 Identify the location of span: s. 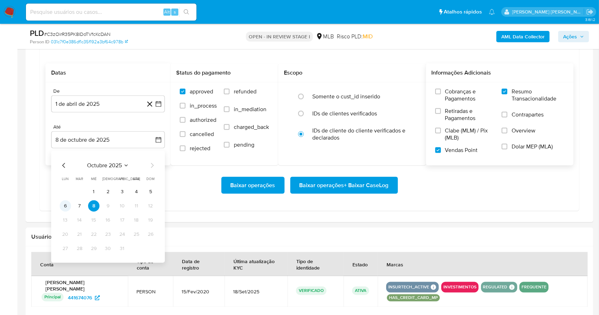
(175, 12).